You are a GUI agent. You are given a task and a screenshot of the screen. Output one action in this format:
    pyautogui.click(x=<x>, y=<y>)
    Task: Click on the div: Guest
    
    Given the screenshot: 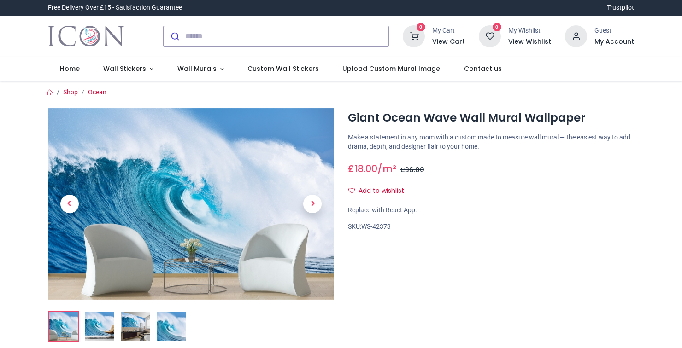 What is the action you would take?
    pyautogui.click(x=614, y=31)
    